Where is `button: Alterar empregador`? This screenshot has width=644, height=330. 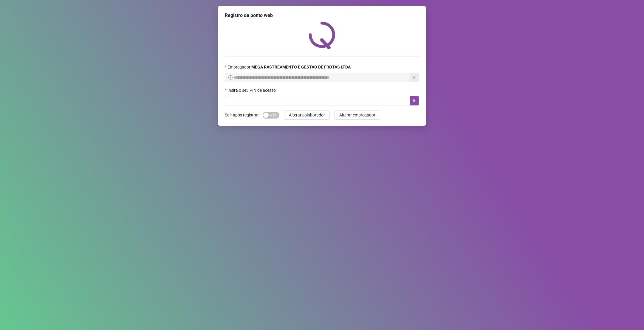
button: Alterar empregador is located at coordinates (357, 115).